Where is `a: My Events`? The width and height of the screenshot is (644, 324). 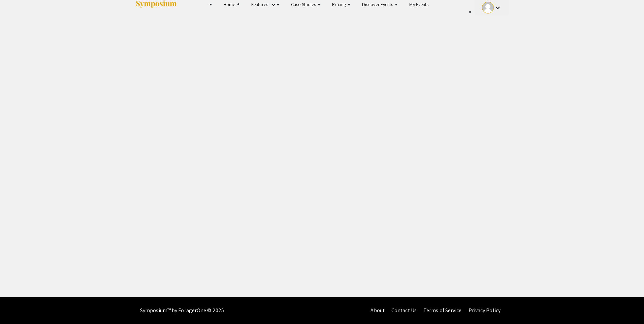 a: My Events is located at coordinates (419, 5).